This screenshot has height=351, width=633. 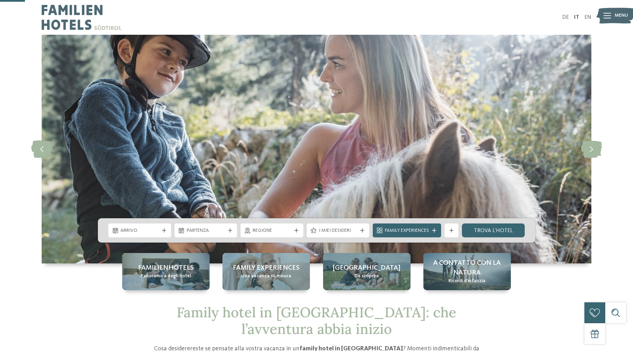 What do you see at coordinates (266, 276) in the screenshot?
I see `span: Una vacanza su misura` at bounding box center [266, 276].